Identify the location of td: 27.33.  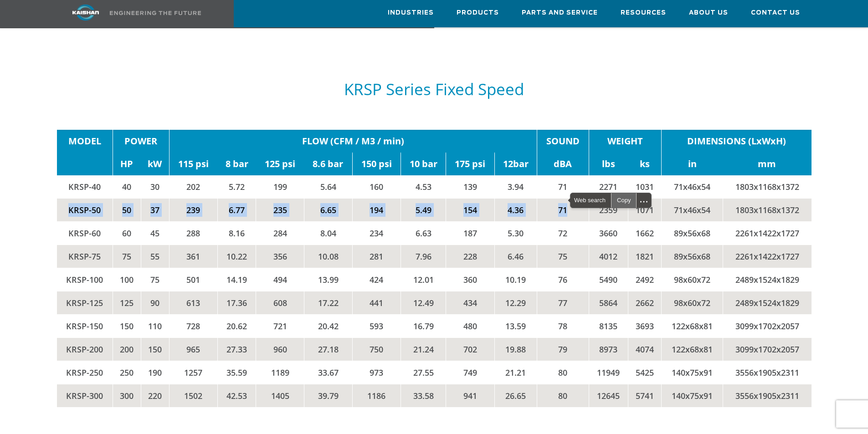
(236, 348).